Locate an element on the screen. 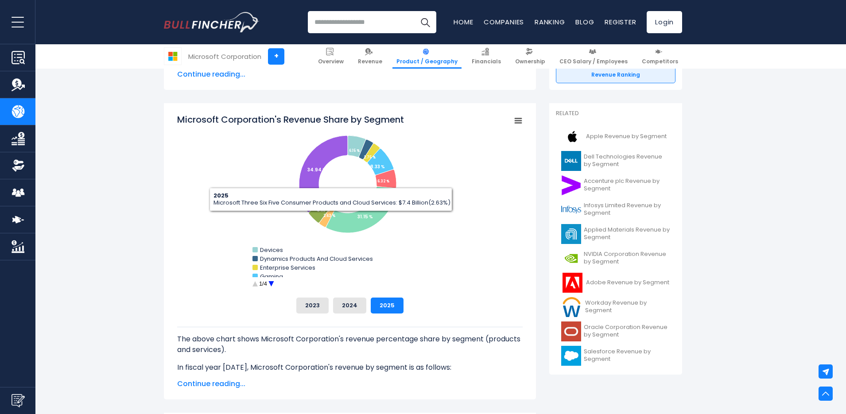 The image size is (846, 414). a: NVIDIA Corporation Revenue by Segment is located at coordinates (615, 258).